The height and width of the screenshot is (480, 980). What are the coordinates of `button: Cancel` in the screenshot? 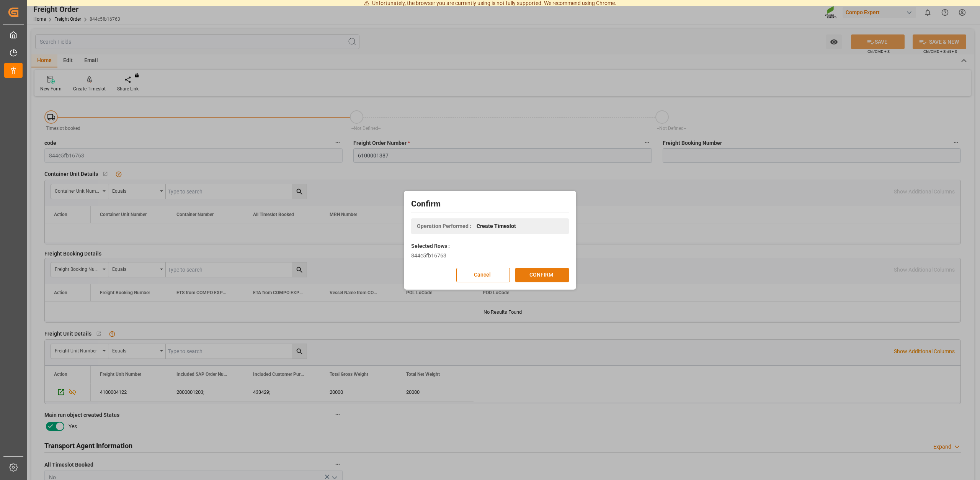 It's located at (484, 275).